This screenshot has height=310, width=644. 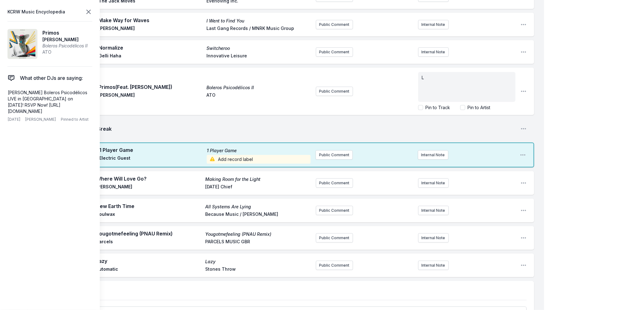 What do you see at coordinates (65, 33) in the screenshot?
I see `span: Primos` at bounding box center [65, 33].